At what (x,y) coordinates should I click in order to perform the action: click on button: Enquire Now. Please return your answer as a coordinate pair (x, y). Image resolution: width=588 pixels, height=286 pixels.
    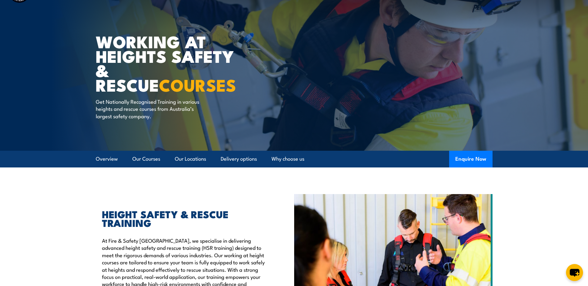
    Looking at the image, I should click on (471, 159).